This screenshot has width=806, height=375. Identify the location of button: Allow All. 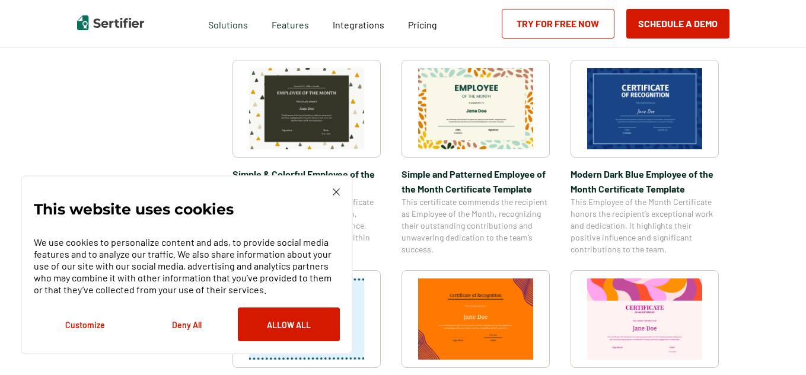
(289, 324).